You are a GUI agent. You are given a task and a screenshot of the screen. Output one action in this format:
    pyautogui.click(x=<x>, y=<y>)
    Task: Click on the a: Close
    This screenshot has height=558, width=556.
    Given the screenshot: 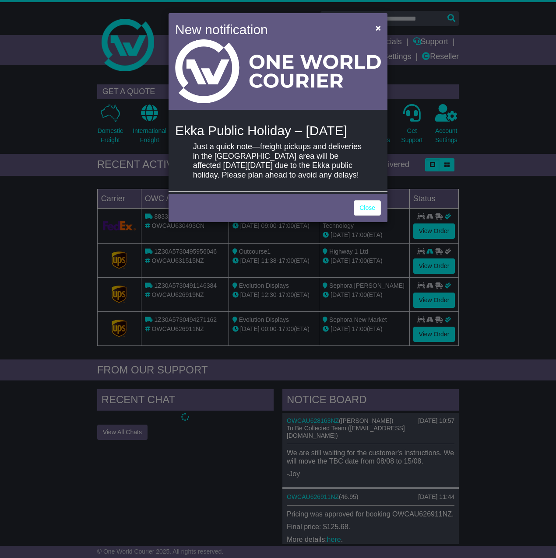 What is the action you would take?
    pyautogui.click(x=367, y=208)
    